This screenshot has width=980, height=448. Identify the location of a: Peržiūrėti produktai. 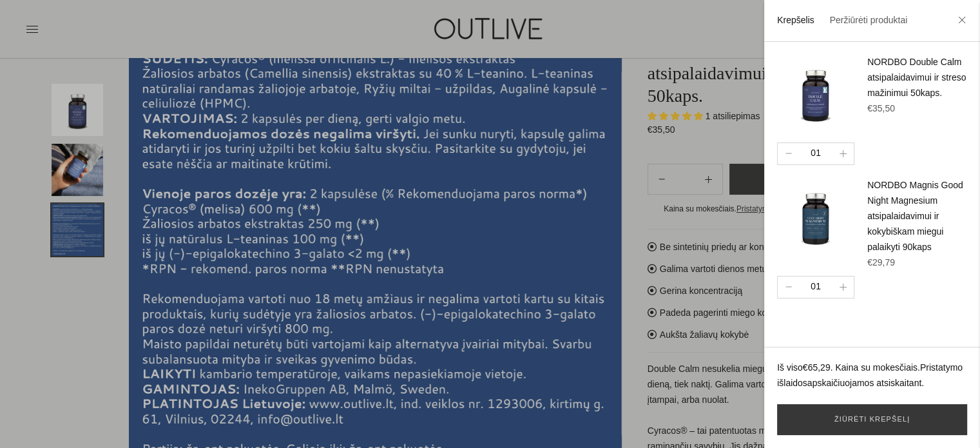
(868, 20).